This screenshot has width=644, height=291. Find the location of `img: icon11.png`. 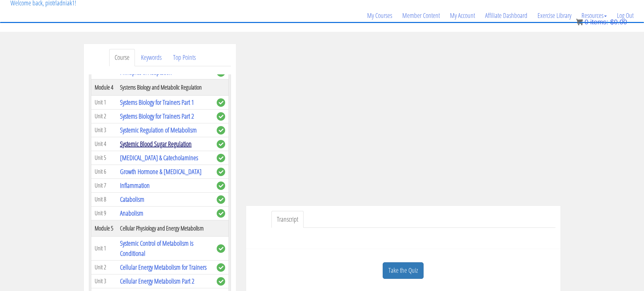

img: icon11.png is located at coordinates (580, 22).